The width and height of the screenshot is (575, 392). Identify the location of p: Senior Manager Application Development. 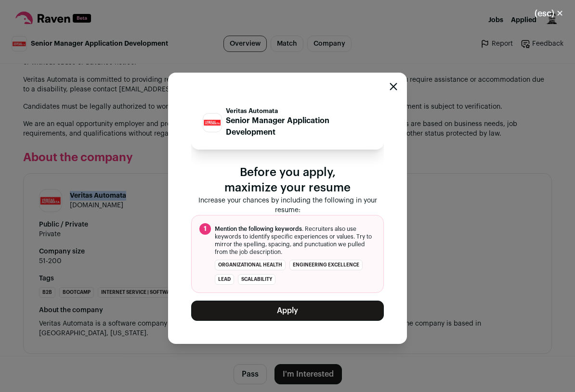
(299, 127).